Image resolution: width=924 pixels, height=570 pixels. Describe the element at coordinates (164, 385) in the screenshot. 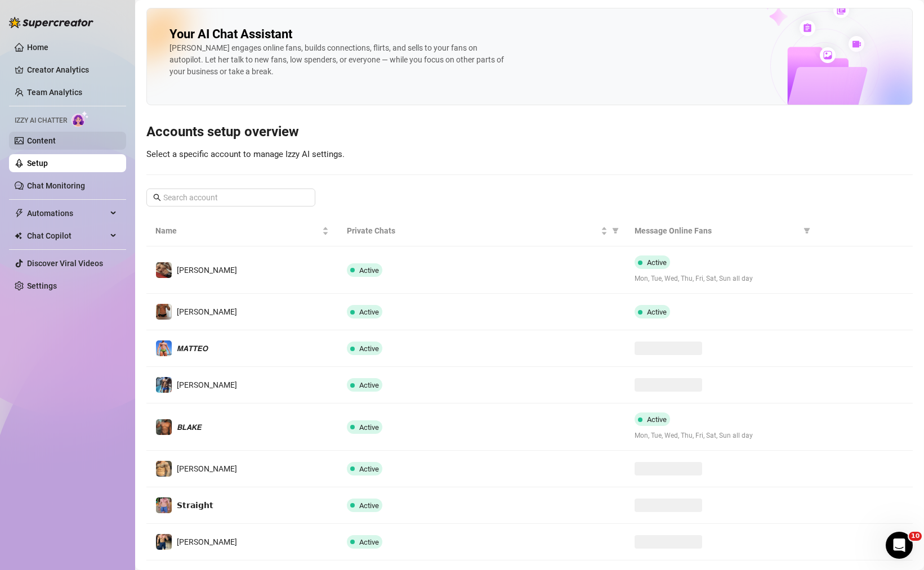

I see `img: Arthur` at that location.